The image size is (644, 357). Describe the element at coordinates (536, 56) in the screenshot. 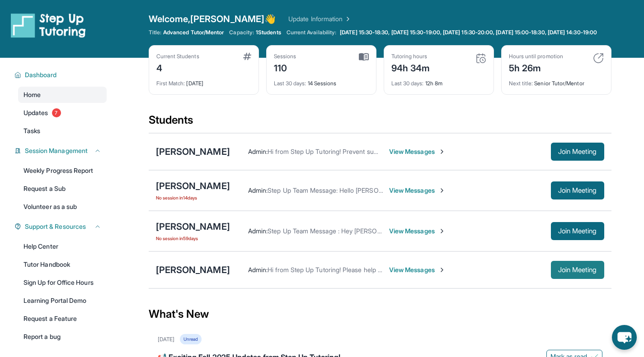

I see `div: Hours until promotion` at that location.